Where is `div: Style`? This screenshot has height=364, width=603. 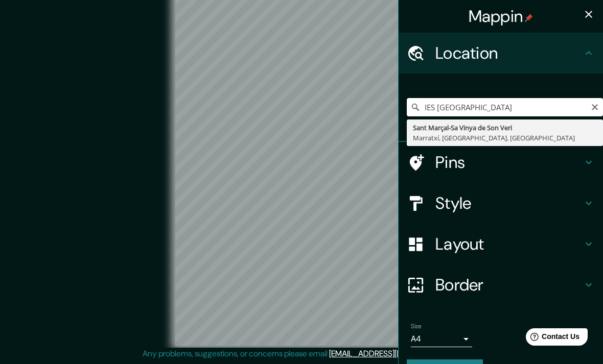
div: Style is located at coordinates (500, 203).